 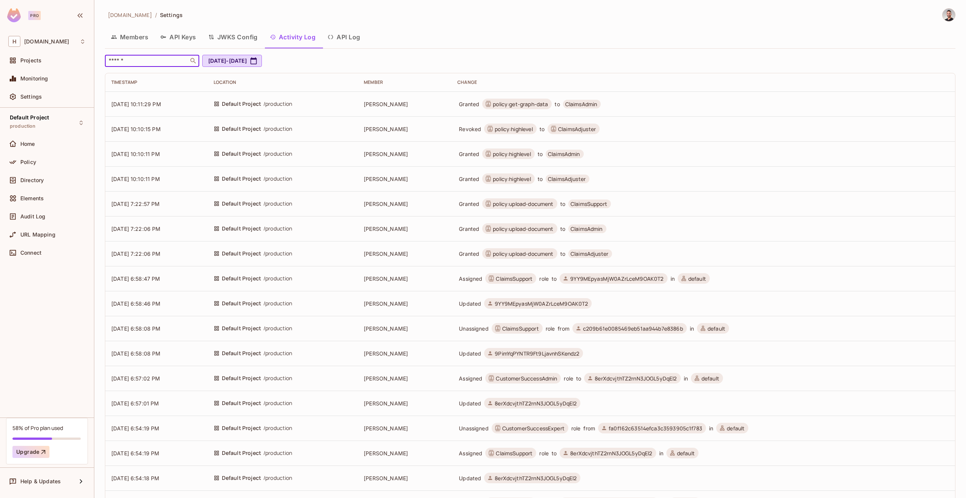 I want to click on span: 9YY9MEpyasMjW0AZrLceM9OAK0T2, so click(x=617, y=278).